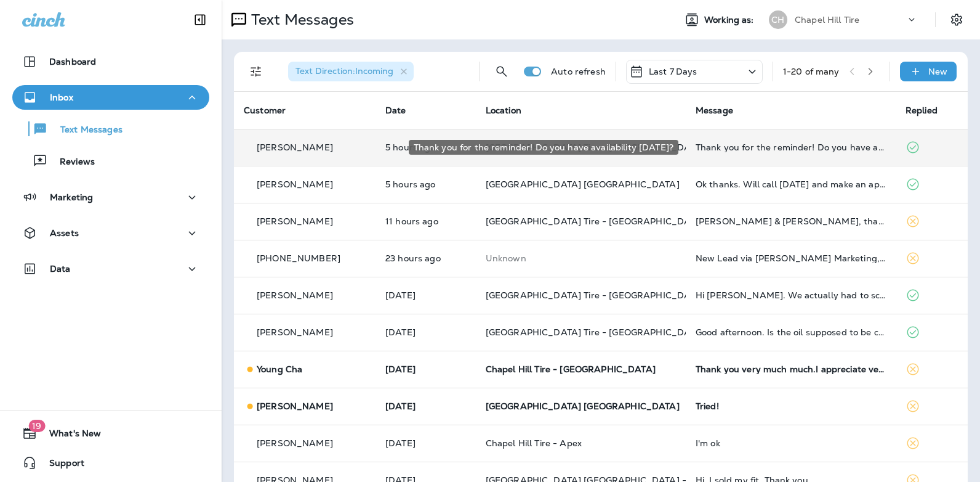 This screenshot has height=482, width=980. Describe the element at coordinates (280, 369) in the screenshot. I see `p: Young Cha` at that location.